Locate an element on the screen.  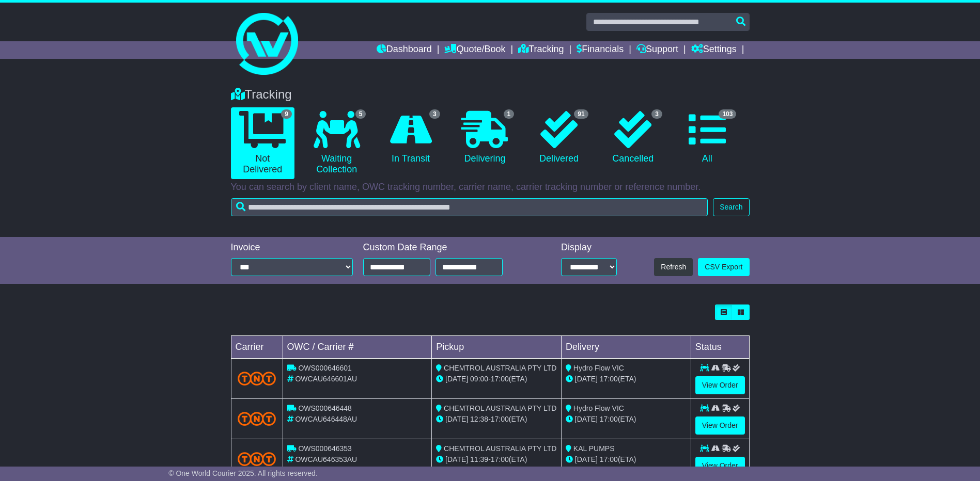
span: OWS000646601 is located at coordinates (325, 368).